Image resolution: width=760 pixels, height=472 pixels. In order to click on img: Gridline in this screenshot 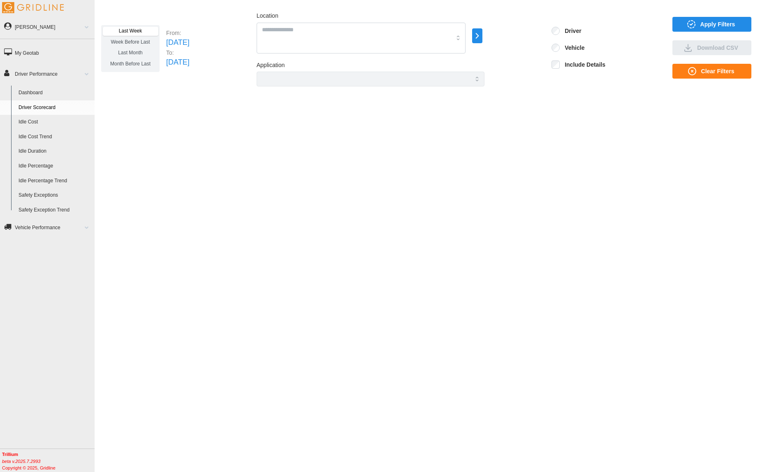, I will do `click(33, 7)`.